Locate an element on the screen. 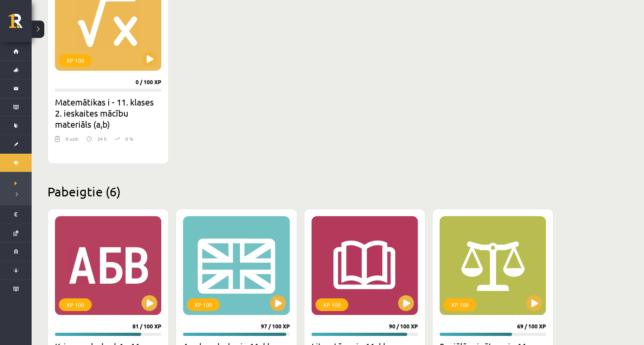 Image resolution: width=644 pixels, height=345 pixels. div: 8 uzd. is located at coordinates (72, 141).